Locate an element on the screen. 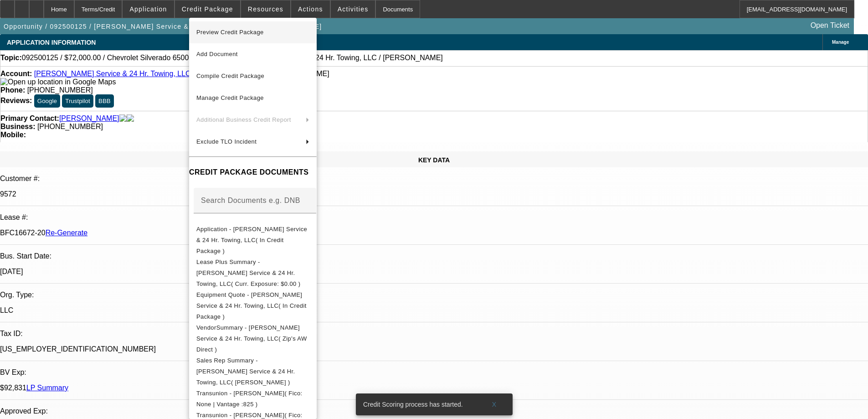  button: Sales Rep Summary - Nolte's Service & 24 Hr. Towing, LLC( Lionello, Nick ) is located at coordinates (253, 371).